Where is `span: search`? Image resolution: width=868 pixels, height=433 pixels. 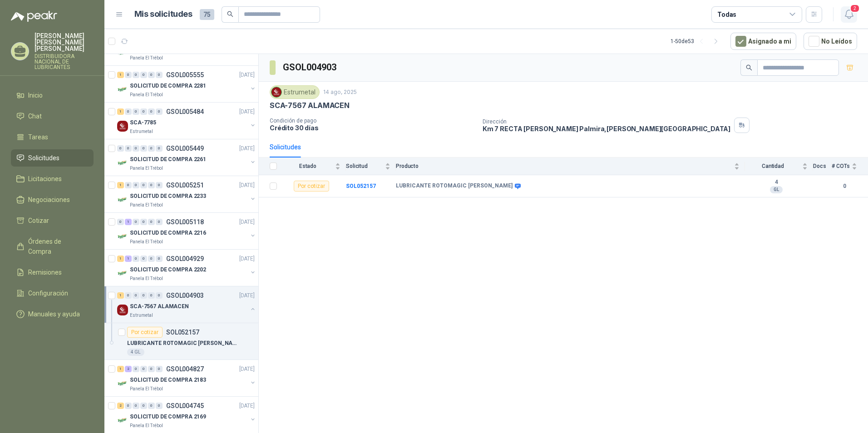
span: search is located at coordinates (230, 14).